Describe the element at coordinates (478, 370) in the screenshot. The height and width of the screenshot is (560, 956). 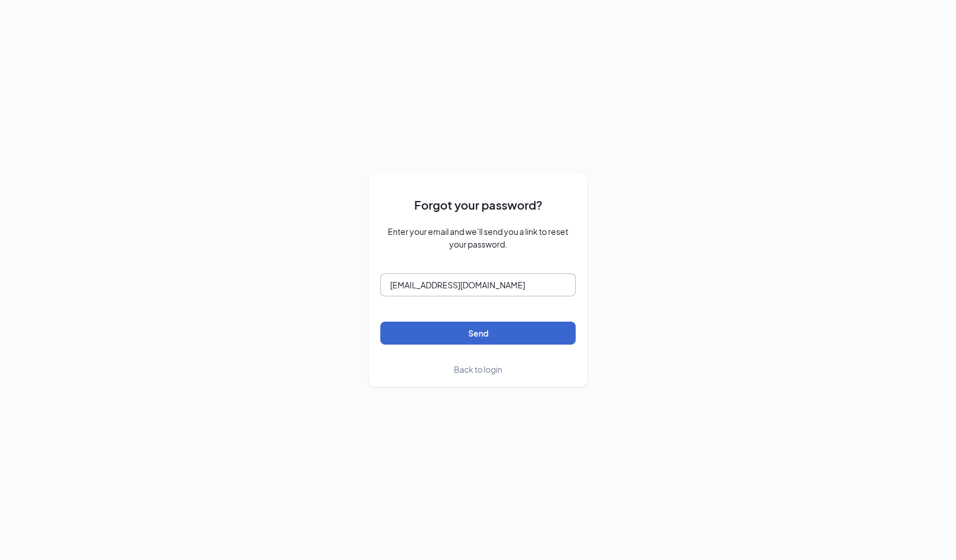
I see `span: Back to login` at that location.